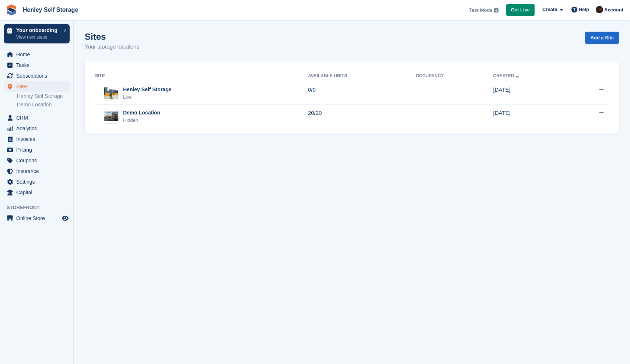 The image size is (630, 364). What do you see at coordinates (38, 86) in the screenshot?
I see `span: Sites` at bounding box center [38, 86].